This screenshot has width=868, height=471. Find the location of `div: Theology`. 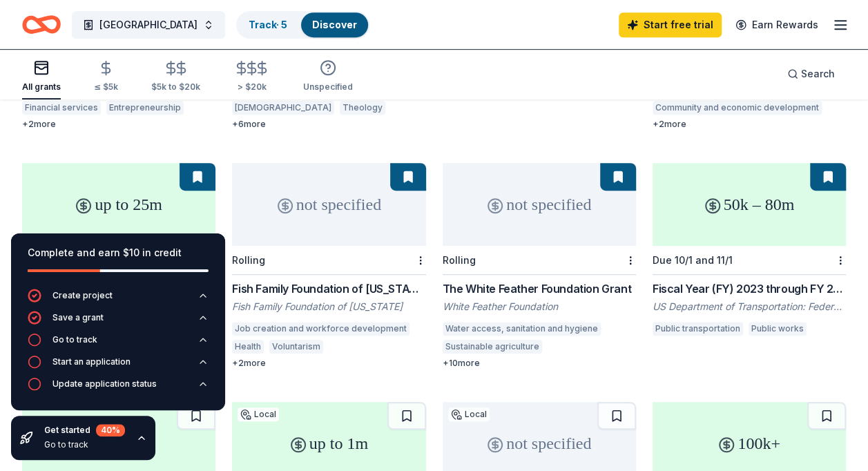

div: Theology is located at coordinates (363, 108).